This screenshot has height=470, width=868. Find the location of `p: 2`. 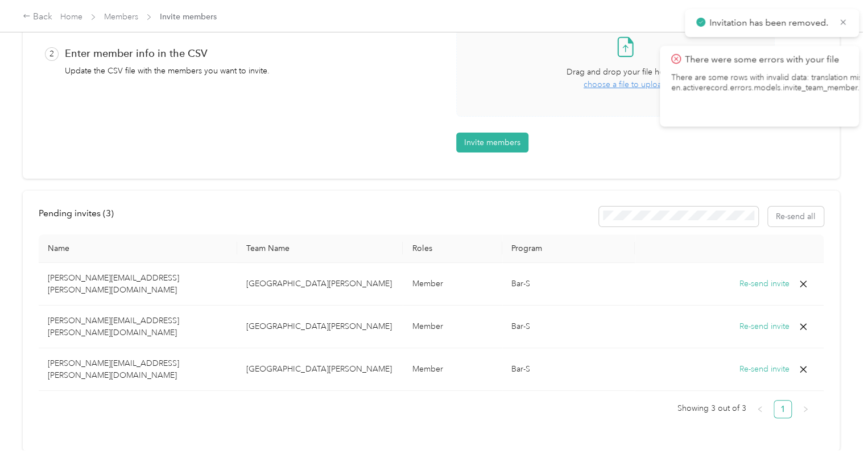

p: 2 is located at coordinates (52, 54).